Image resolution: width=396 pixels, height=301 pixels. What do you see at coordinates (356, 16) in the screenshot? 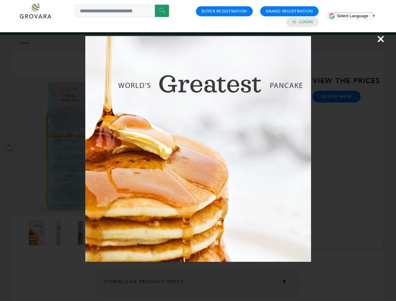
I see `a: Select Language​` at bounding box center [356, 16].